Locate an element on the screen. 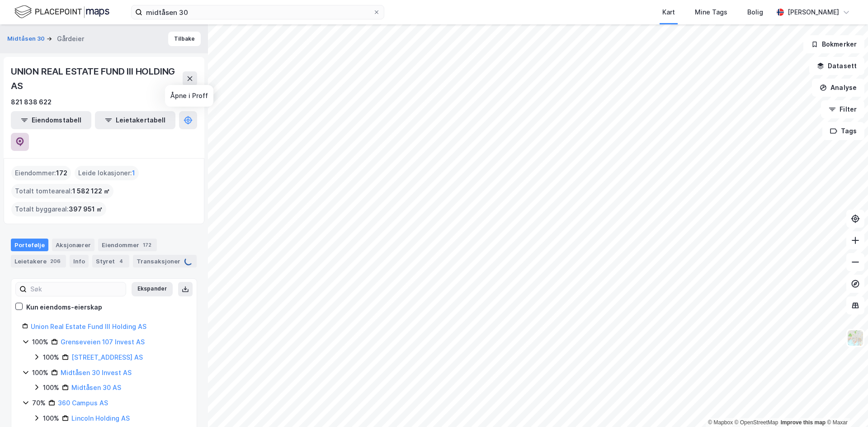 The width and height of the screenshot is (868, 427). div: Kontrollprogram for chat is located at coordinates (845, 405).